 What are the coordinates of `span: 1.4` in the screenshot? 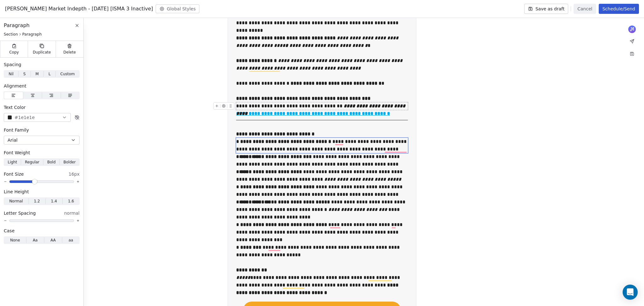 It's located at (54, 201).